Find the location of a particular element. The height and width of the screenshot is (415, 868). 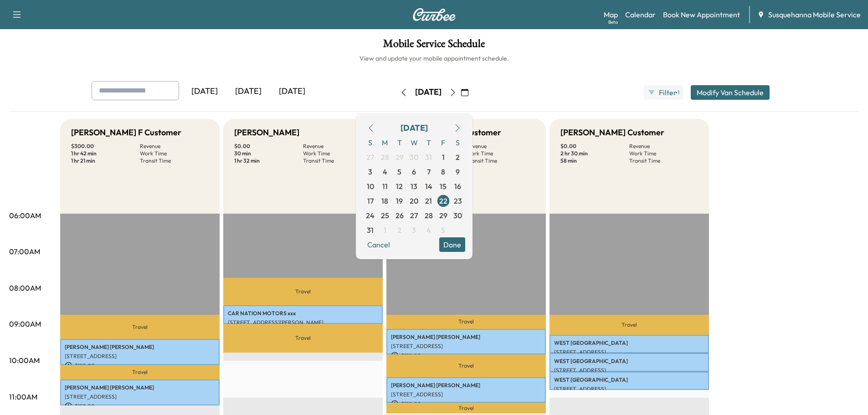

p: 07:00AM is located at coordinates (25, 252).